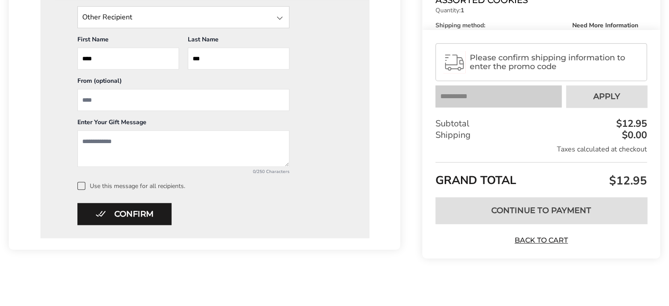  What do you see at coordinates (541, 149) in the screenshot?
I see `div: Taxes calculated at checkout` at bounding box center [541, 149].